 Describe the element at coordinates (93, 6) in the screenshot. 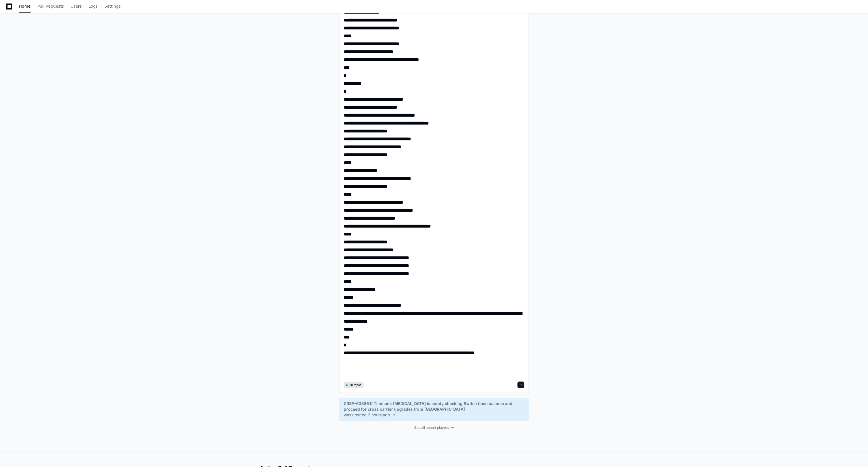

I see `span: Logs` at that location.